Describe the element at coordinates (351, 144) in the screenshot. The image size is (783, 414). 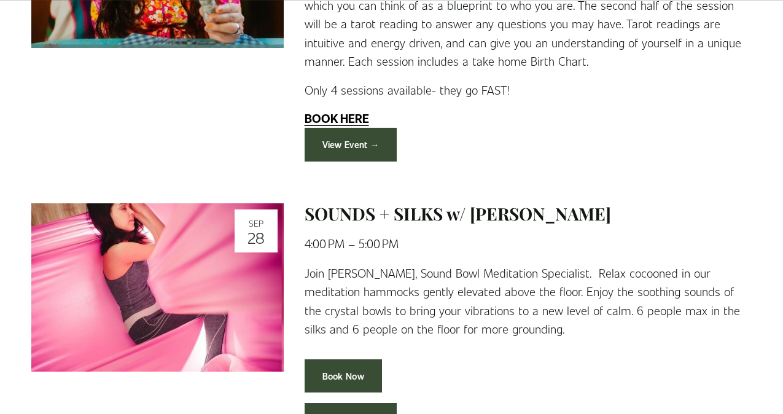
I see `a: View Event →` at that location.